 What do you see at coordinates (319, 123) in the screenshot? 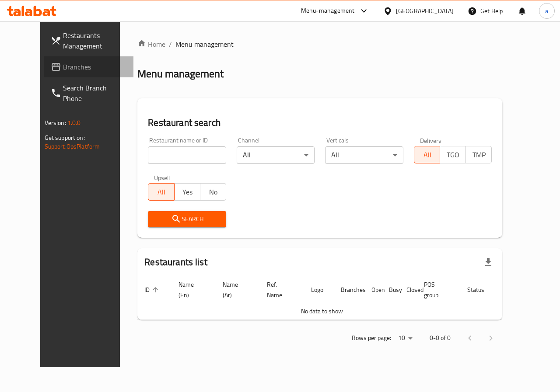
I see `h2: Restaurant search` at bounding box center [319, 123].